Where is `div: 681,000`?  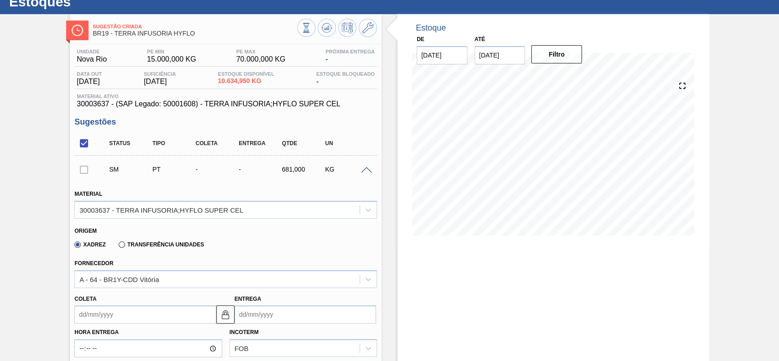
div: 681,000 is located at coordinates (303, 169).